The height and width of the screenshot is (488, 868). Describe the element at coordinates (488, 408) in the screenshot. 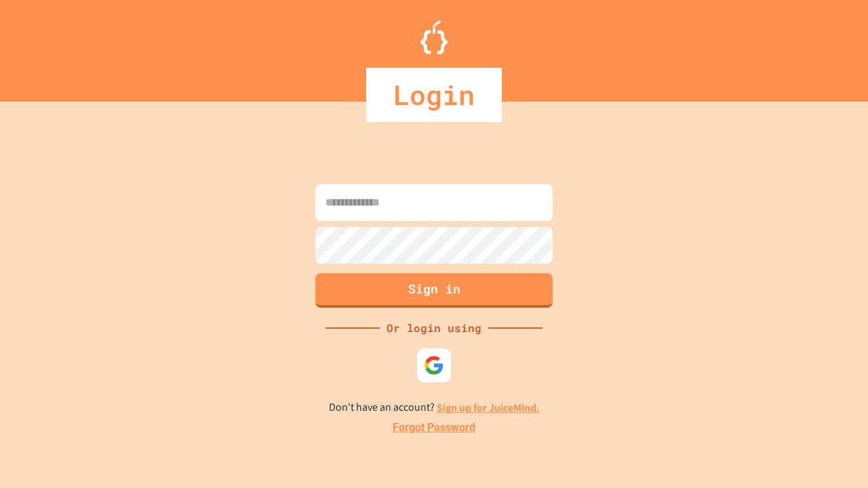

I see `a: Sign up for JuiceMind.` at that location.